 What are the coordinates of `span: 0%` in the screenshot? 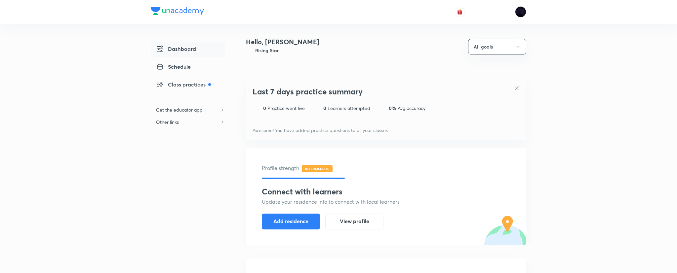 It's located at (393, 108).